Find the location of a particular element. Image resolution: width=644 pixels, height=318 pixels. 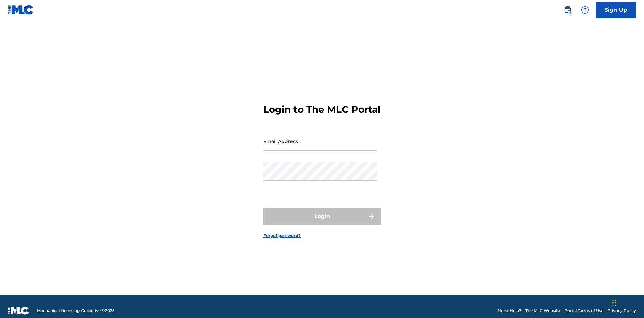

a: Public Search is located at coordinates (568, 10).